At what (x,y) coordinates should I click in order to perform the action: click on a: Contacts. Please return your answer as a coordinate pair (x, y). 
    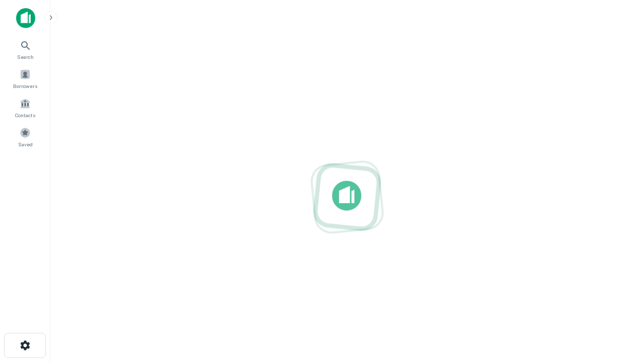
    Looking at the image, I should click on (25, 108).